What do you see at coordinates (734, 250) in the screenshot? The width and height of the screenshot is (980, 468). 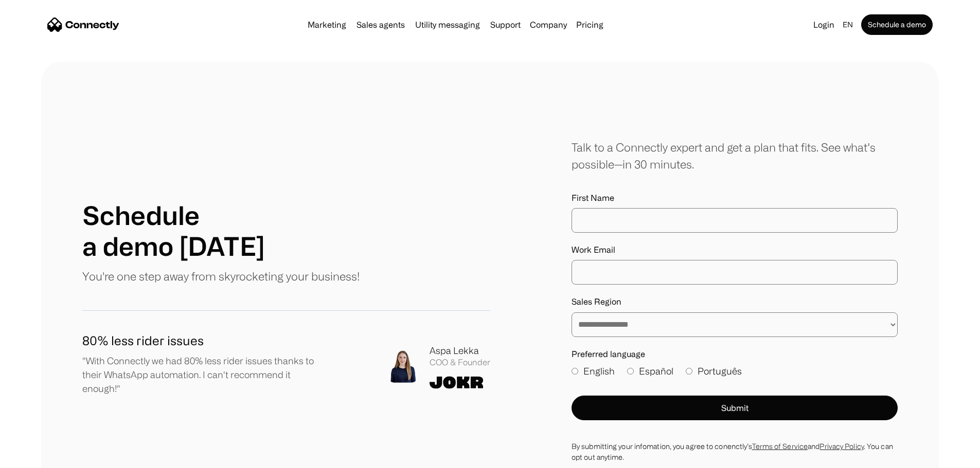 I see `label: Work Email` at bounding box center [734, 250].